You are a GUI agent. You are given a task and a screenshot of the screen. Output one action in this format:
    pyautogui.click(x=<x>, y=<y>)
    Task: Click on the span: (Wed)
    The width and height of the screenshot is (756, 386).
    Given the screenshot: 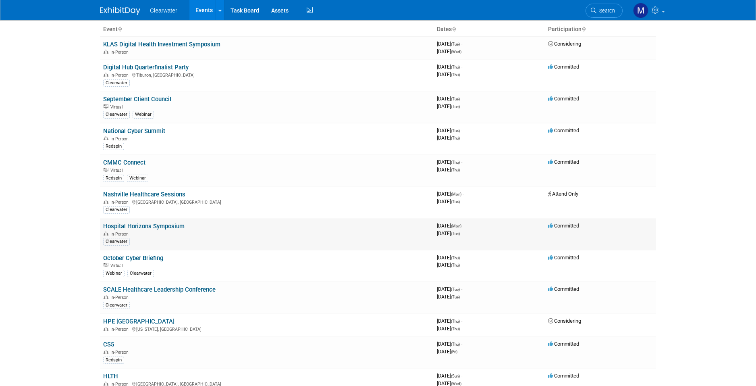 What is the action you would take?
    pyautogui.click(x=456, y=52)
    